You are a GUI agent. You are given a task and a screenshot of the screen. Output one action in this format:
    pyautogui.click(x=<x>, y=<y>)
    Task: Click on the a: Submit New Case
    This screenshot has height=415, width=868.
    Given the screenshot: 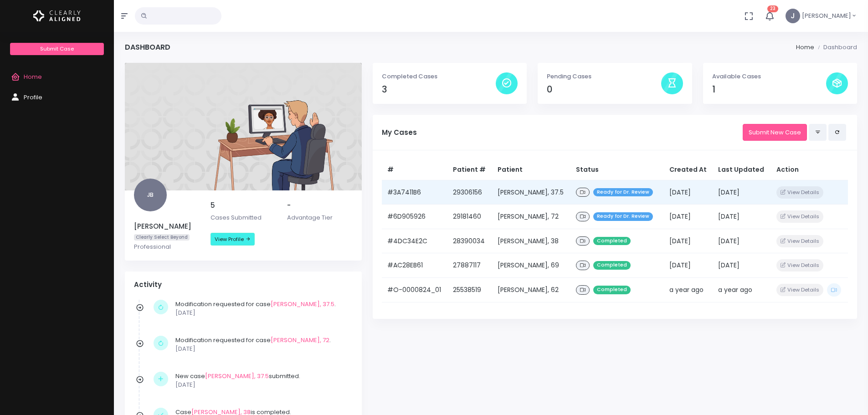 What is the action you would take?
    pyautogui.click(x=775, y=132)
    